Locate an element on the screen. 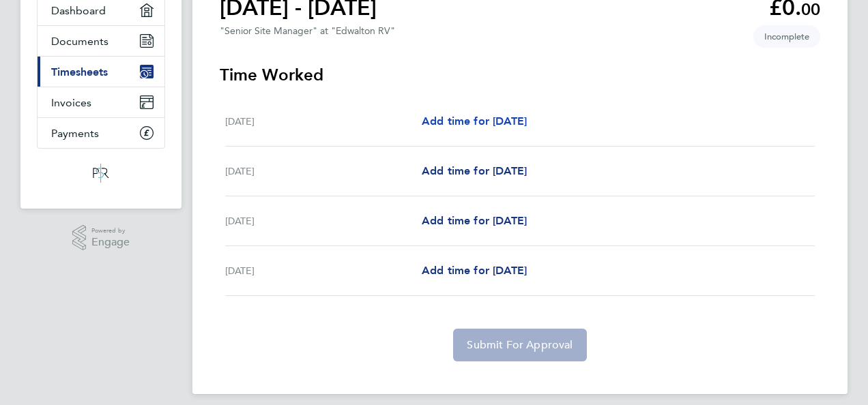  span: Payments is located at coordinates (75, 133).